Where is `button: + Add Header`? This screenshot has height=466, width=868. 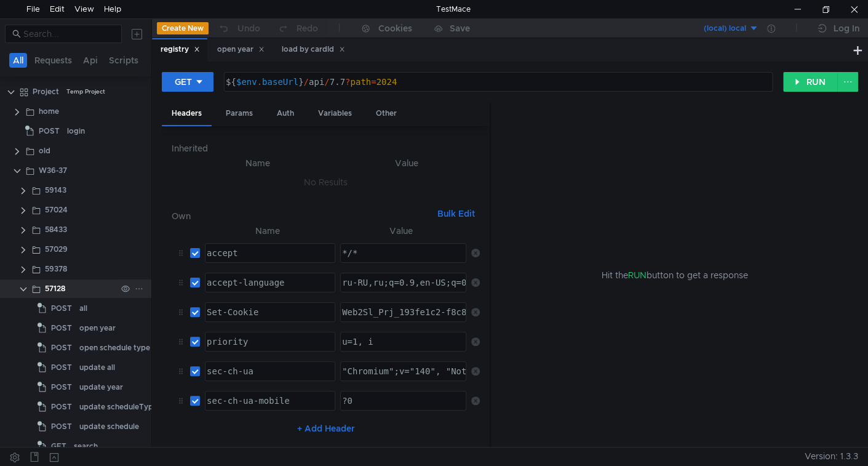
button: + Add Header is located at coordinates (326, 429).